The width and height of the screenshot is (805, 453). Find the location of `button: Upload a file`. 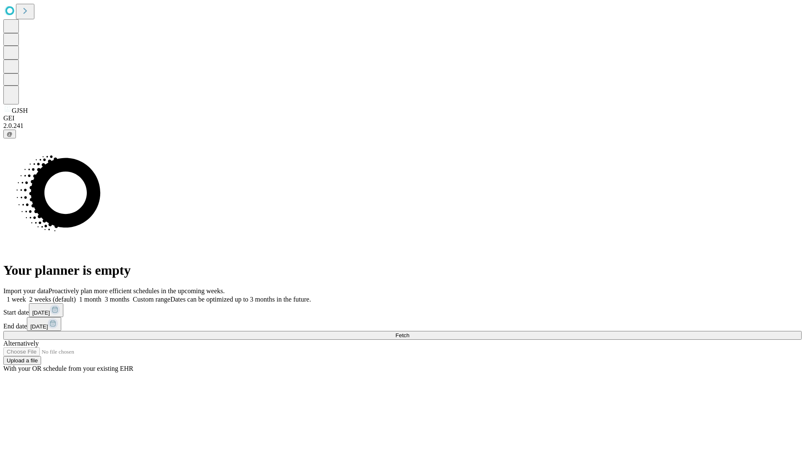

button: Upload a file is located at coordinates (22, 360).